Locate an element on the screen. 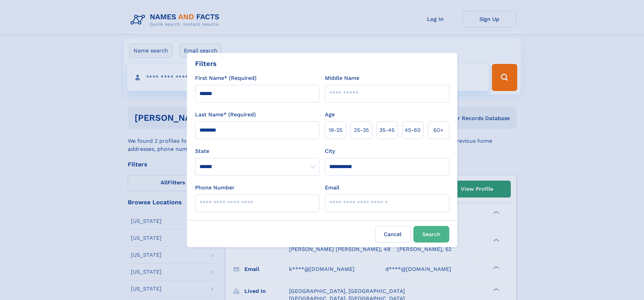 This screenshot has height=300, width=644. span: 18‑25 is located at coordinates (335, 130).